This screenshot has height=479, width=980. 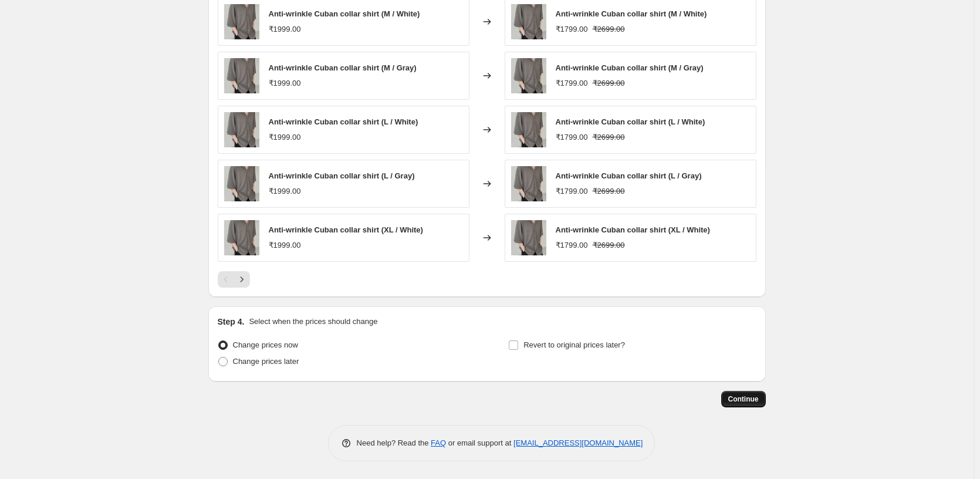 What do you see at coordinates (266, 361) in the screenshot?
I see `span: Change prices later` at bounding box center [266, 361].